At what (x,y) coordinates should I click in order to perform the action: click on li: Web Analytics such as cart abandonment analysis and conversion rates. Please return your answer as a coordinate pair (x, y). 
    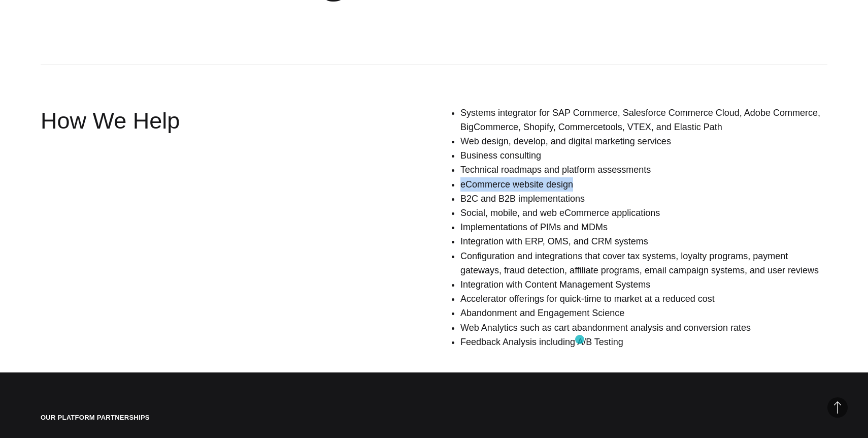
    Looking at the image, I should click on (644, 328).